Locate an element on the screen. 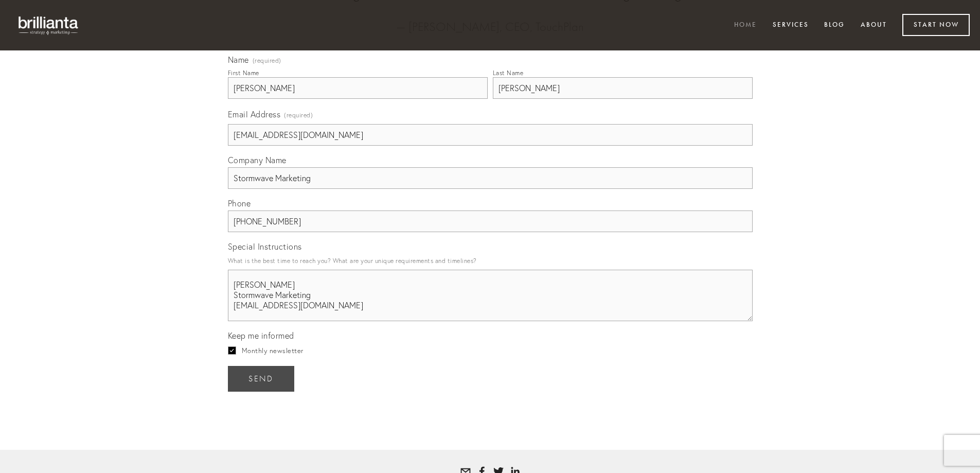  span: Email Address is located at coordinates (254, 114).